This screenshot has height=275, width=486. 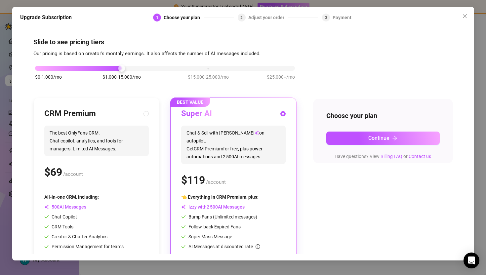 What do you see at coordinates (383, 156) in the screenshot?
I see `span: Have questions? View or` at bounding box center [383, 156].